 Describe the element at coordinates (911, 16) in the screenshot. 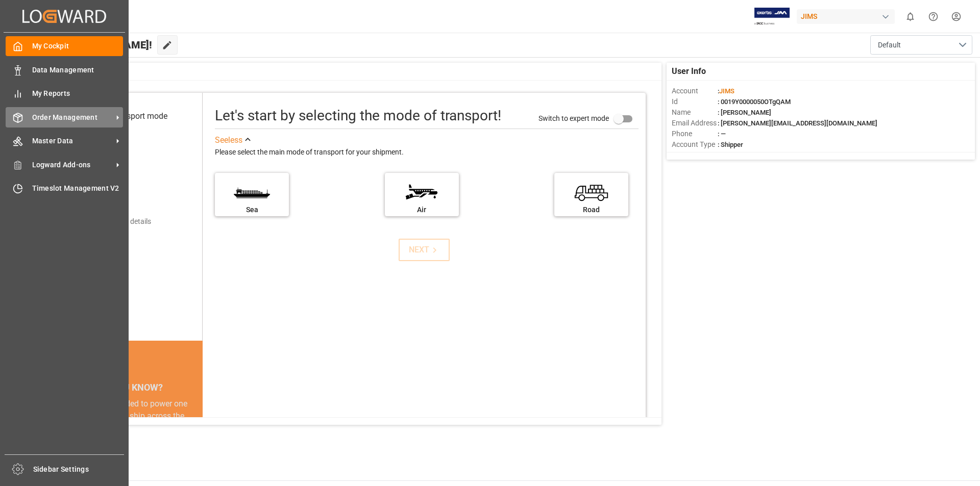

I see `button: show 0 new notifications` at that location.